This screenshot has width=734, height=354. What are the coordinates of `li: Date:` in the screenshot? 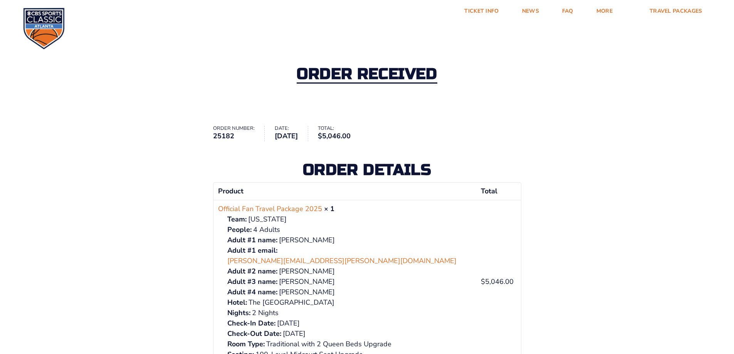 It's located at (291, 134).